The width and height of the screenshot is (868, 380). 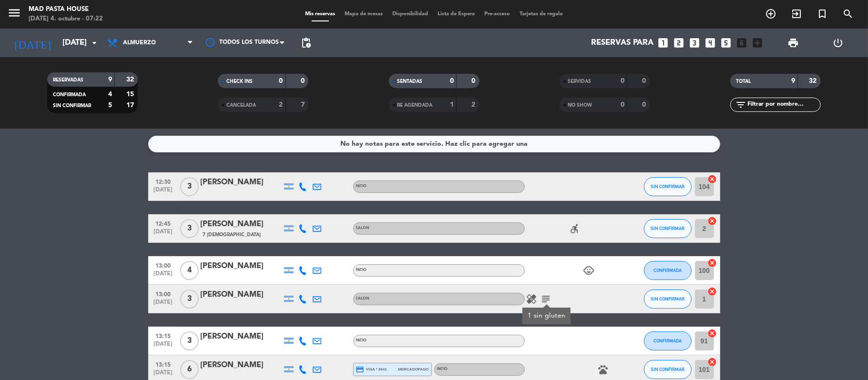 What do you see at coordinates (65, 10) in the screenshot?
I see `div: Mad Pasta House` at bounding box center [65, 10].